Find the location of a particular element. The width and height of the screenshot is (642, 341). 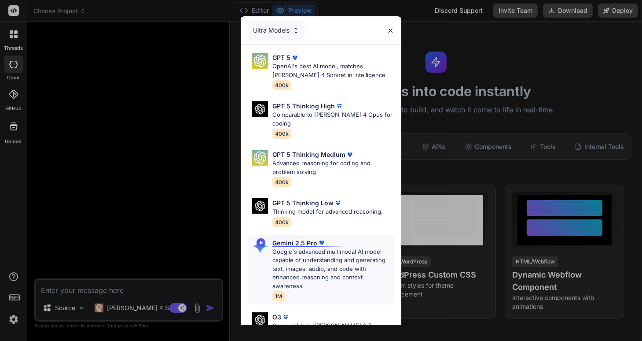

p: Google's advanced multimodal AI model capable of understanding and generating text, images, audio... is located at coordinates (333, 269).